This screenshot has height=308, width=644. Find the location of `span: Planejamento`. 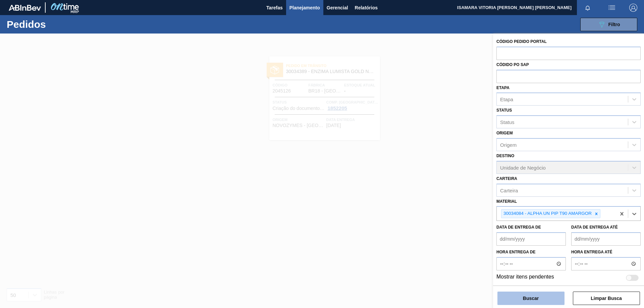

span: Planejamento is located at coordinates (305, 8).